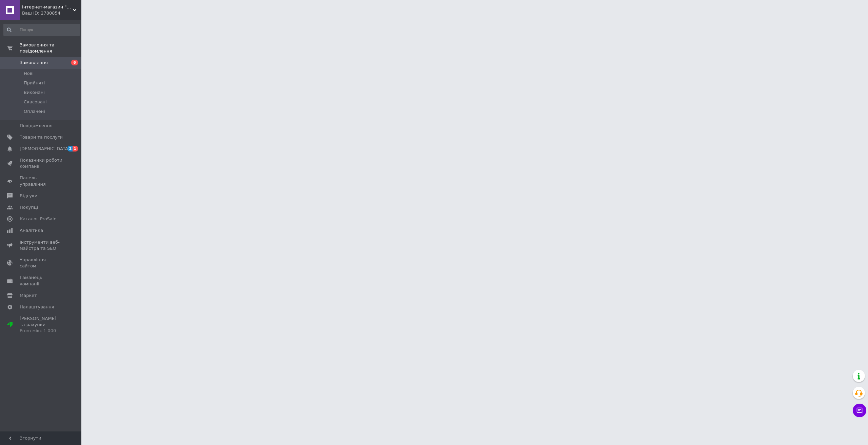  What do you see at coordinates (29, 208) in the screenshot?
I see `span: Покупці` at bounding box center [29, 208].